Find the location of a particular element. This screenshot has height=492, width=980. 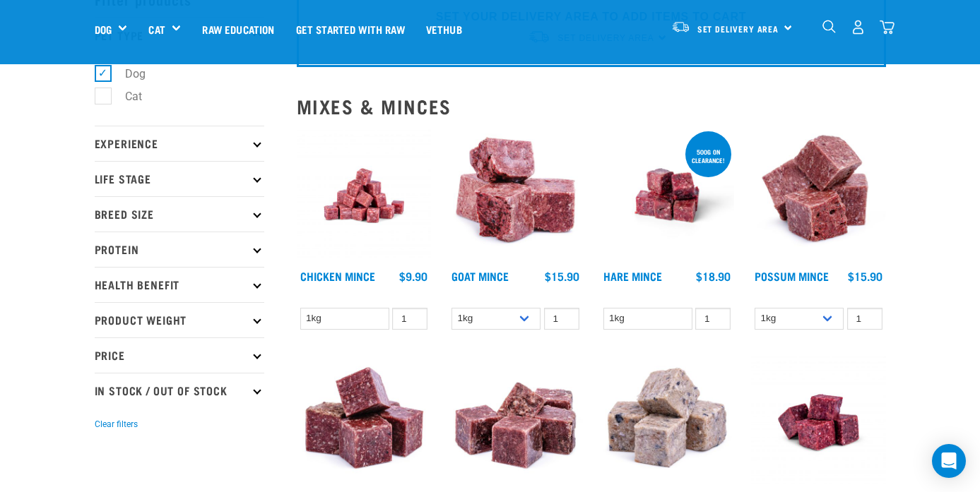

img: home-icon@2x.png is located at coordinates (887, 27).